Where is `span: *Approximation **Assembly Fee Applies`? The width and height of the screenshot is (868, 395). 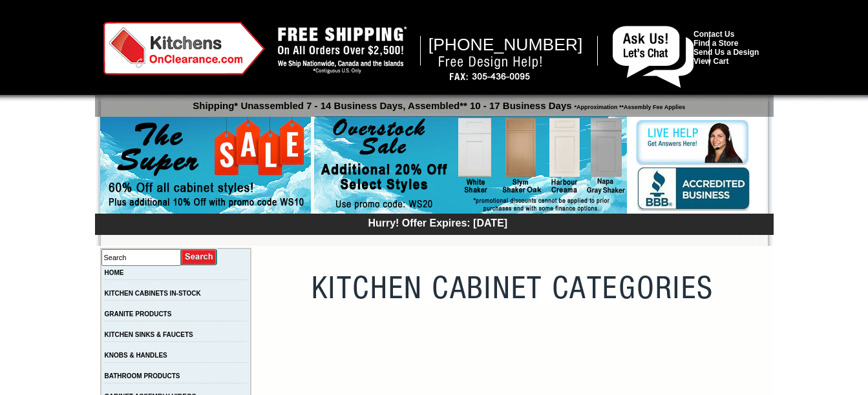
span: *Approximation **Assembly Fee Applies is located at coordinates (629, 105).